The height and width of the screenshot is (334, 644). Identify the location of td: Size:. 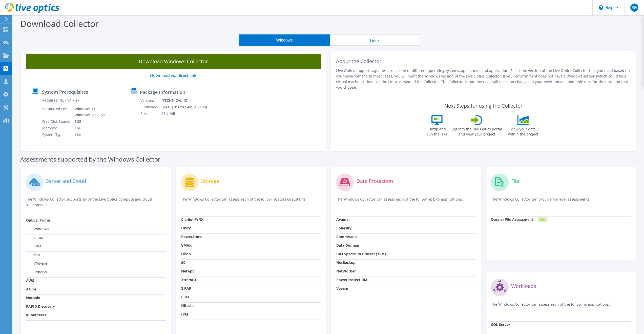
(150, 114).